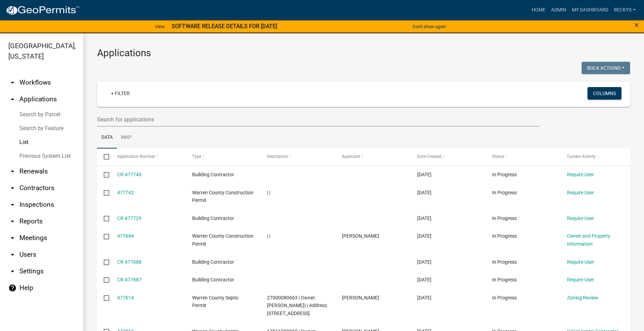 This screenshot has height=331, width=644. Describe the element at coordinates (373, 157) in the screenshot. I see `datatable-header-cell: Applicant` at that location.